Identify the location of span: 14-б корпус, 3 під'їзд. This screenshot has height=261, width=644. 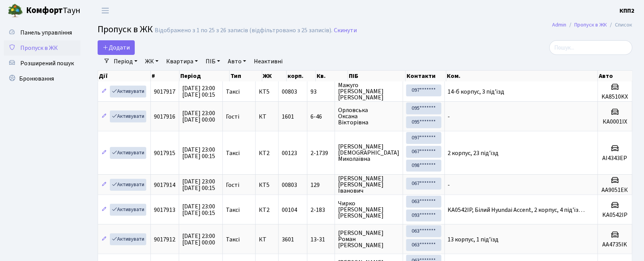
(476, 92).